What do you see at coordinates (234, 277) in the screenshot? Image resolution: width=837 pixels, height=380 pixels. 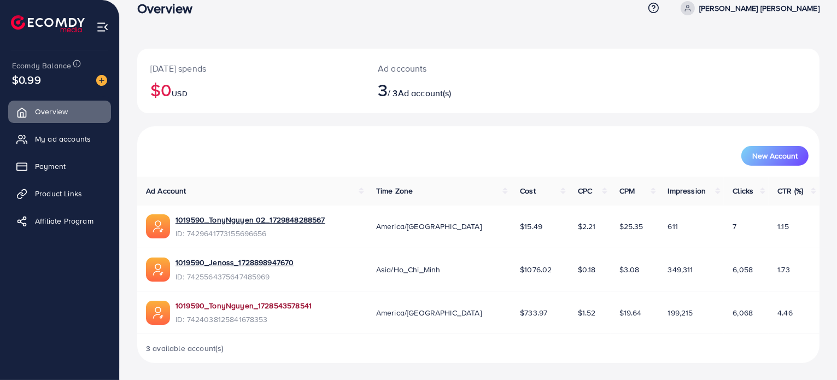 I see `span: ID: 7425564375647485969` at bounding box center [234, 277].